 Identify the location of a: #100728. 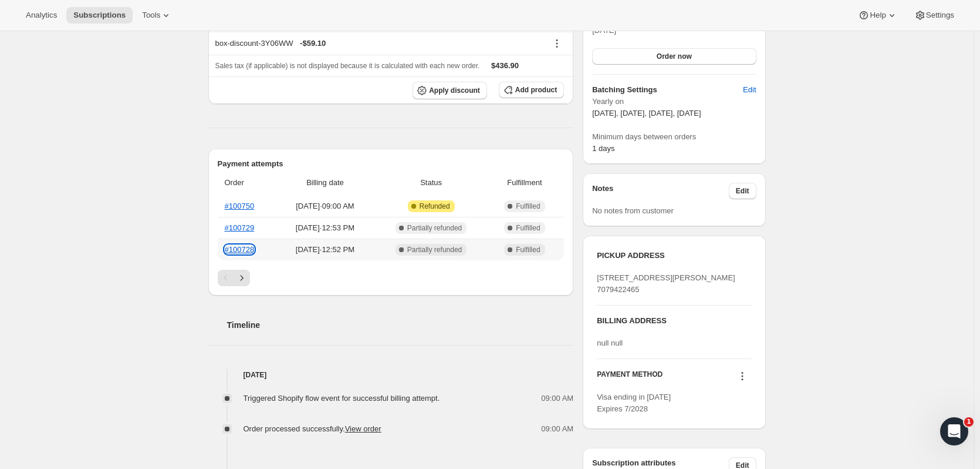
(240, 249).